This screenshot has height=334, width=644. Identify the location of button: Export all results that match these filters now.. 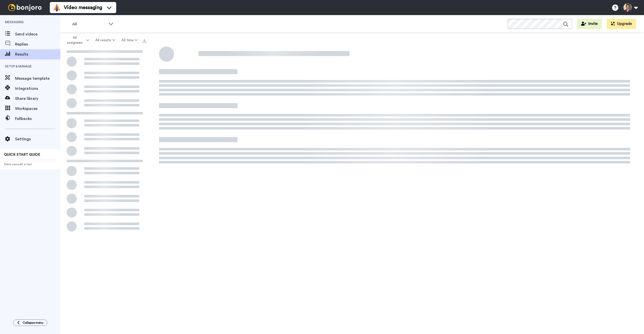
(144, 40).